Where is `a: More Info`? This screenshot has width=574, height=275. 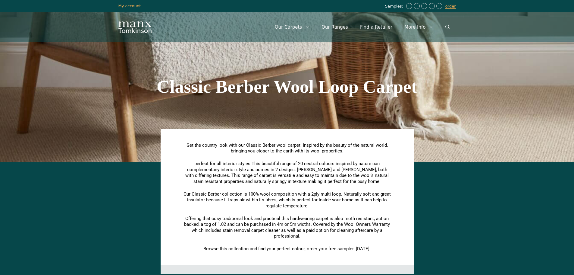
a: More Info is located at coordinates (419, 27).